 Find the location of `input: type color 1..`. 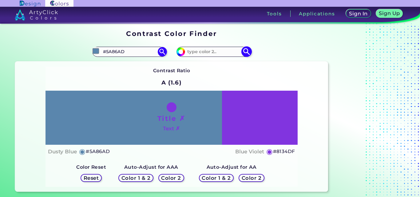

input: type color 1.. is located at coordinates (130, 52).